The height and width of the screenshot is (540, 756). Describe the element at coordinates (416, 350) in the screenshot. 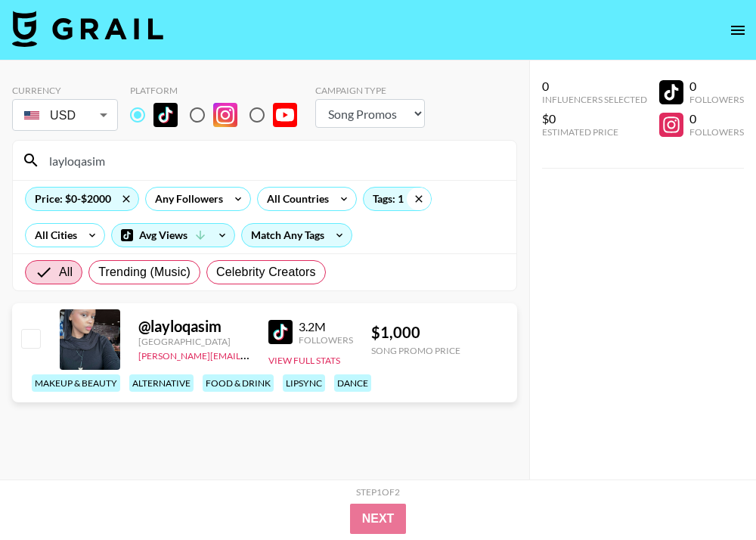

I see `div: Song Promo Price` at that location.